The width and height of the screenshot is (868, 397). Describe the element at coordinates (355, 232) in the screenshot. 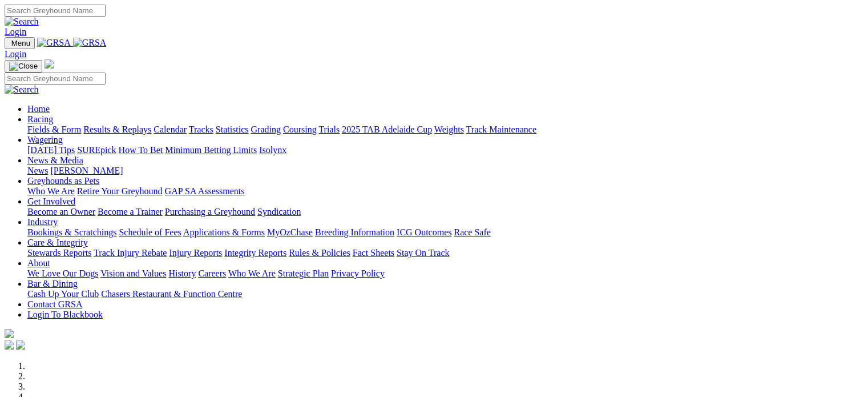

I see `a: Breeding Information` at that location.